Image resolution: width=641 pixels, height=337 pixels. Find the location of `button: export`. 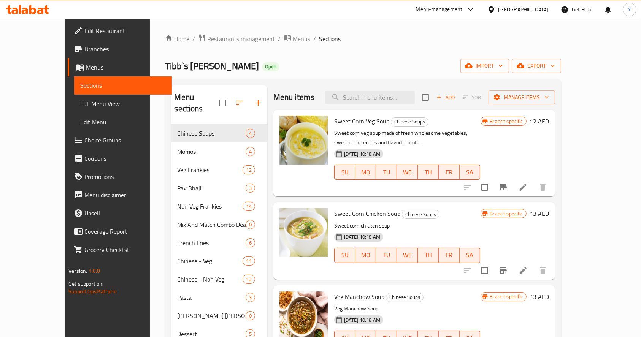

button: export is located at coordinates (536, 66).